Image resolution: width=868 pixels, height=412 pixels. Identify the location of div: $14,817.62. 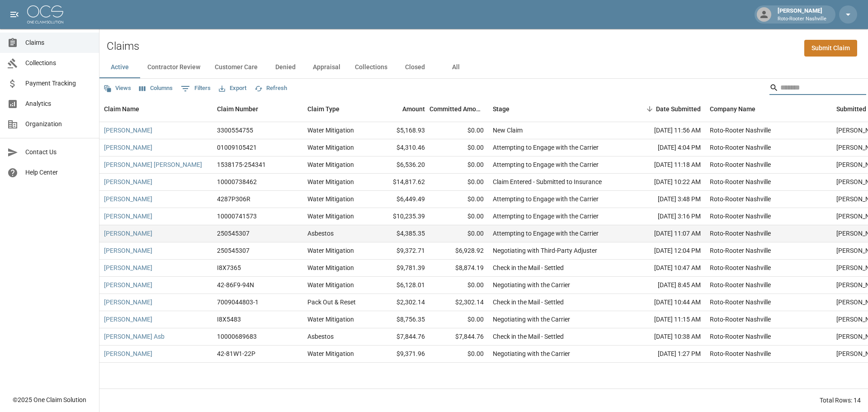
(400, 182).